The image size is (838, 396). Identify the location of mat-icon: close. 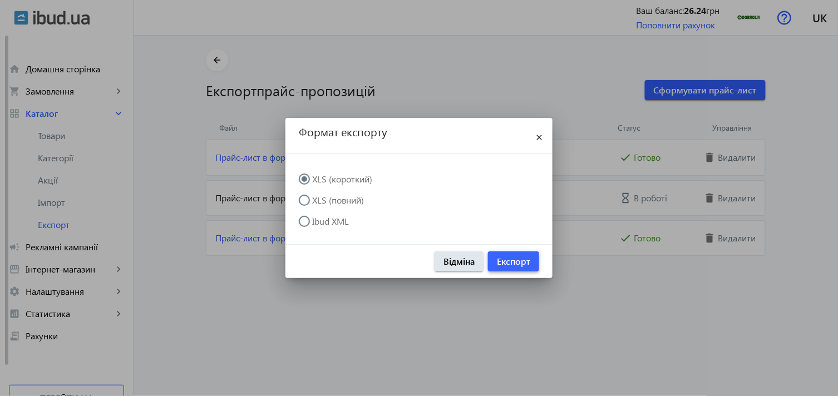
(539, 138).